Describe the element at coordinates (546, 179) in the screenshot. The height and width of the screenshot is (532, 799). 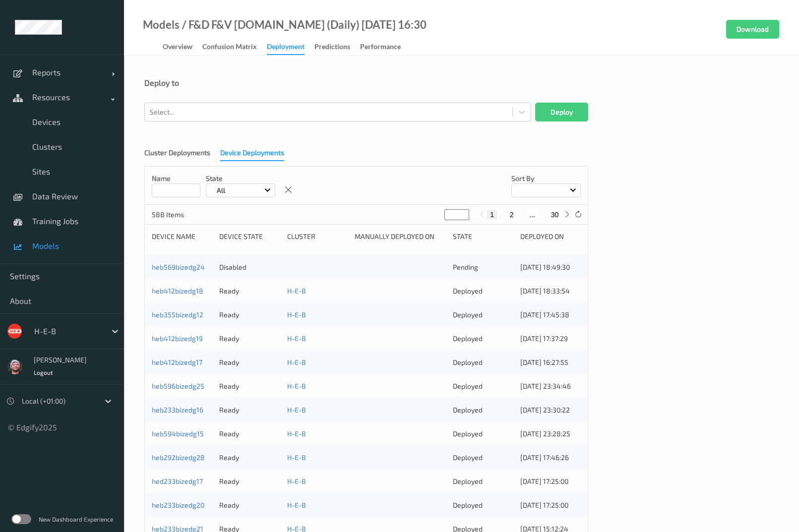
I see `p: Sort by` at that location.